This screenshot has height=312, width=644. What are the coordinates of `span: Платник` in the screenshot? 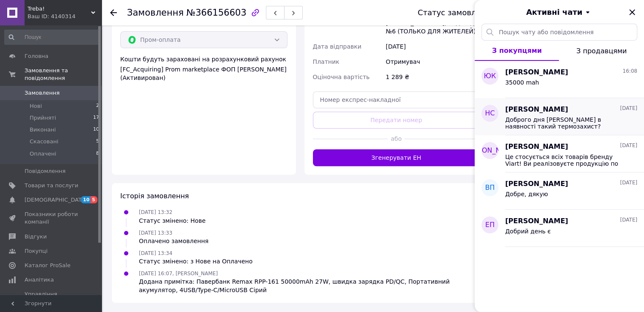 It's located at (326, 62).